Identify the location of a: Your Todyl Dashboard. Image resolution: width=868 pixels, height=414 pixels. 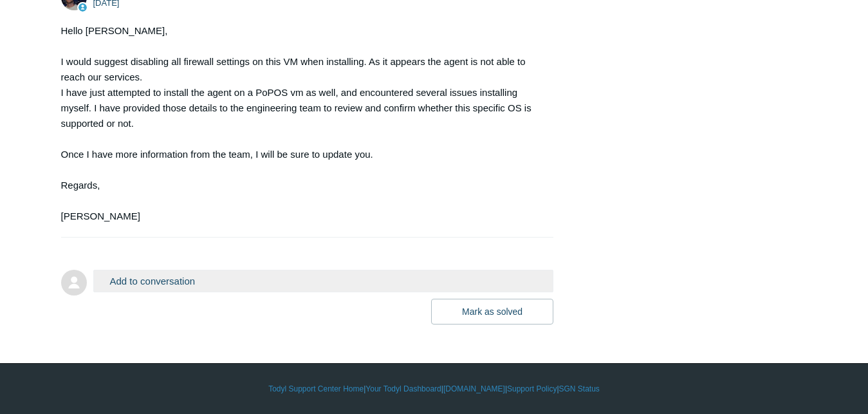
(403, 388).